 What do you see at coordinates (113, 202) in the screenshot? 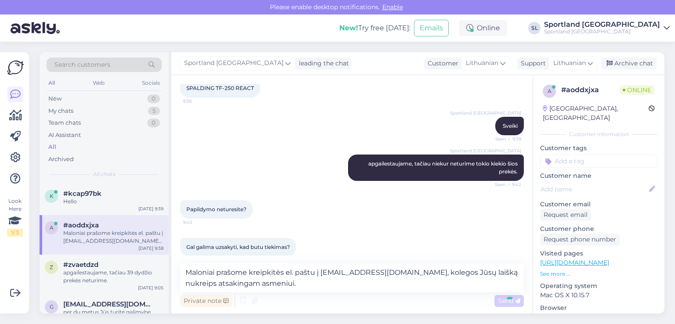
I see `div: Hello` at bounding box center [113, 202].